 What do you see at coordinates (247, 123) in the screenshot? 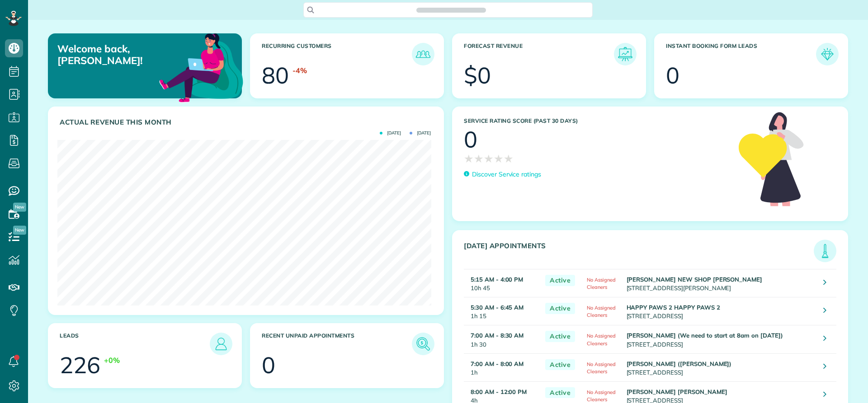
I see `h3: Actual Revenue this month` at bounding box center [247, 123].